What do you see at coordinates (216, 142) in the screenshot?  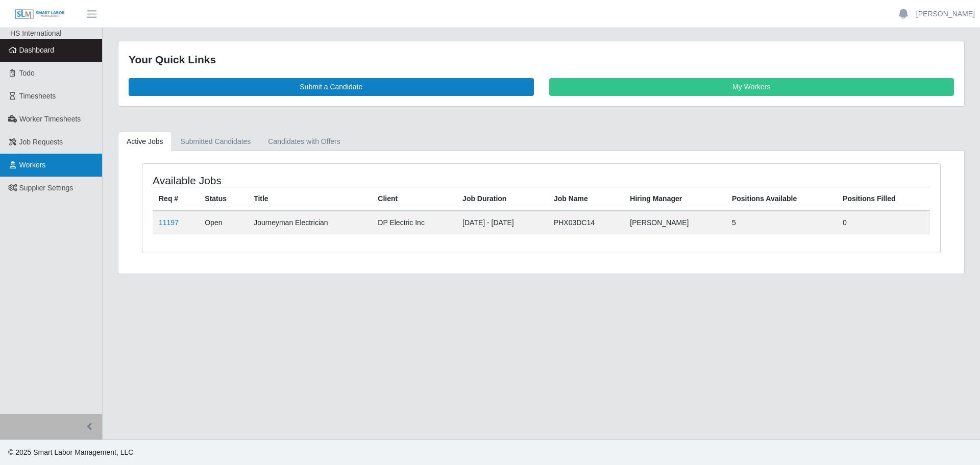 I see `a: Submitted Candidates` at bounding box center [216, 142].